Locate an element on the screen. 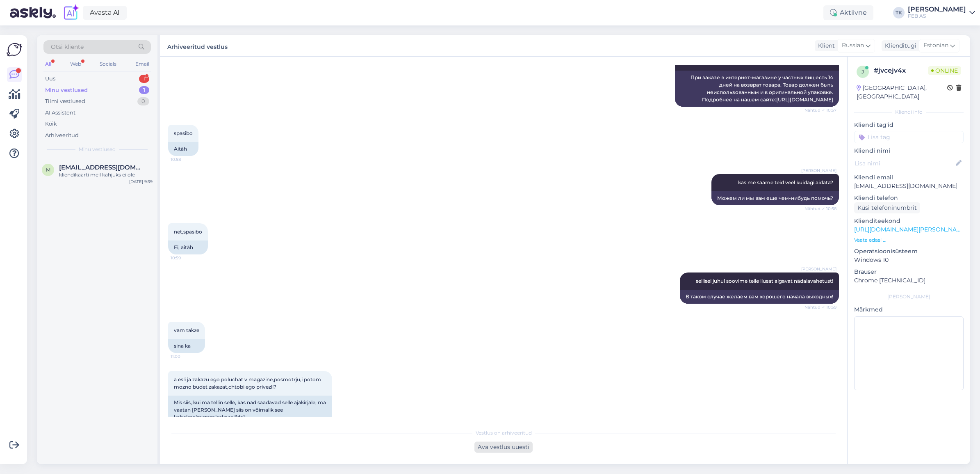 The width and height of the screenshot is (980, 474). div: Kõik is located at coordinates (51, 124).